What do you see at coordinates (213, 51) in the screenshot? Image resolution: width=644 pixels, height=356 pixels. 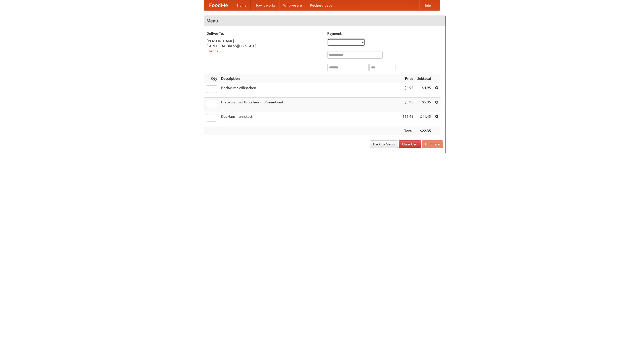 I see `a: Change` at bounding box center [213, 51].